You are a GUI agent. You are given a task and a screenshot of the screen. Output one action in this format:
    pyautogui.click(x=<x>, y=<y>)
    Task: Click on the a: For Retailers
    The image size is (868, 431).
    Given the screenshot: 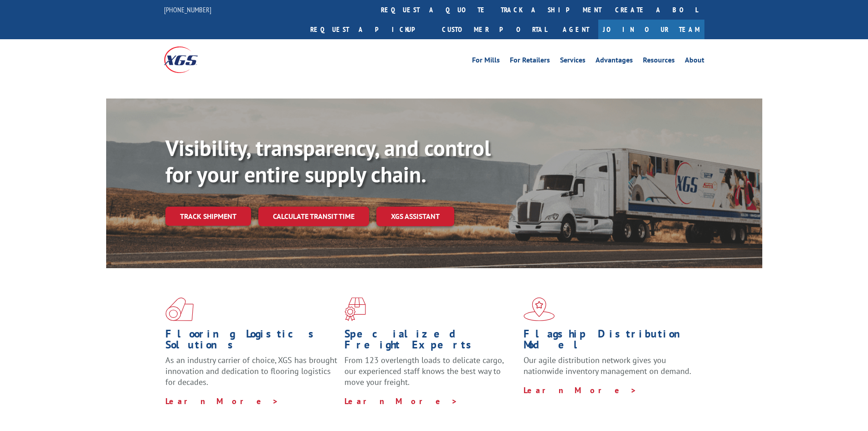 What is the action you would take?
    pyautogui.click(x=530, y=62)
    